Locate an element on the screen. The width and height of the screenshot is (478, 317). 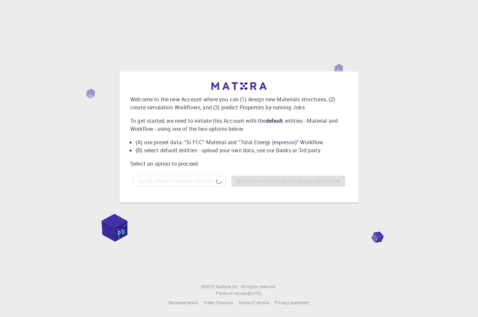
li: (A) use preset data: “Si FCC” Material and “Total Energy (espresso)” Workflow. is located at coordinates (242, 142).